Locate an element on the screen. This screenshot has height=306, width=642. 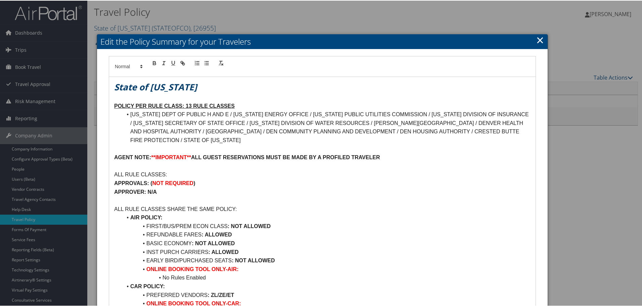
u: POLICY PER RULE CLASS: 13 RULE CLASSES is located at coordinates (174, 105).